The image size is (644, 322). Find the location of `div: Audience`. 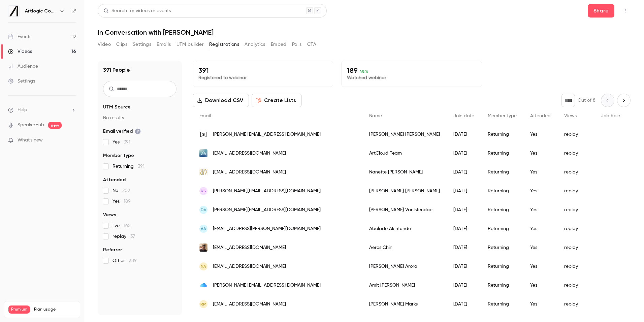

div: Audience is located at coordinates (23, 66).